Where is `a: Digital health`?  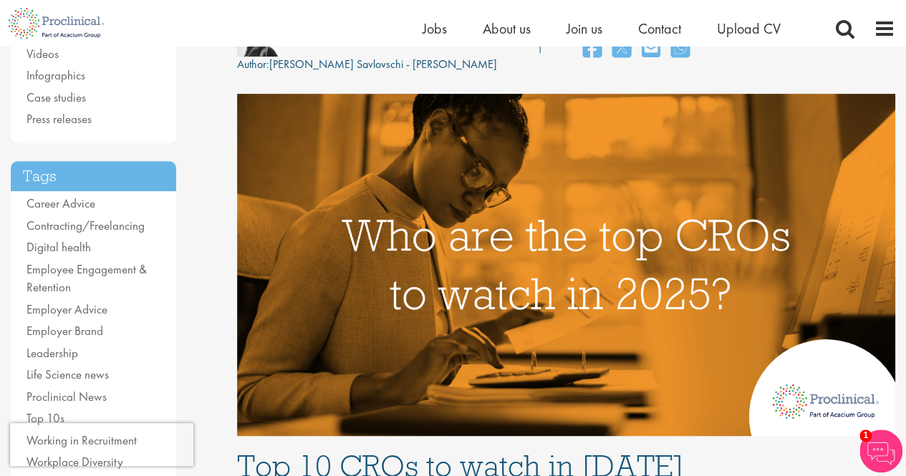
a: Digital health is located at coordinates (59, 247).